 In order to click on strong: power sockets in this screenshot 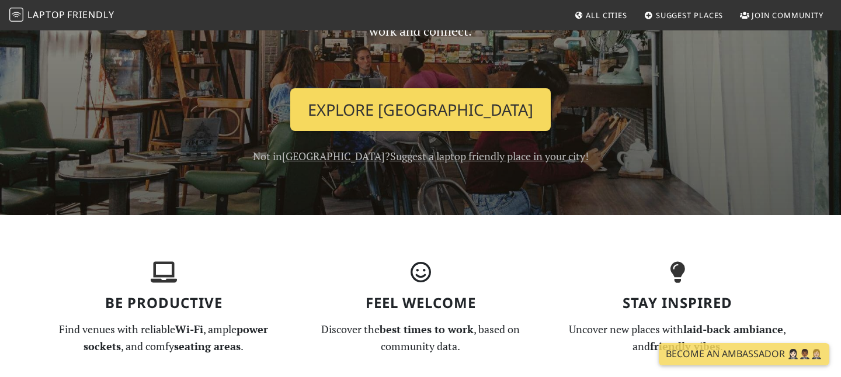, I will do `click(176, 337)`.